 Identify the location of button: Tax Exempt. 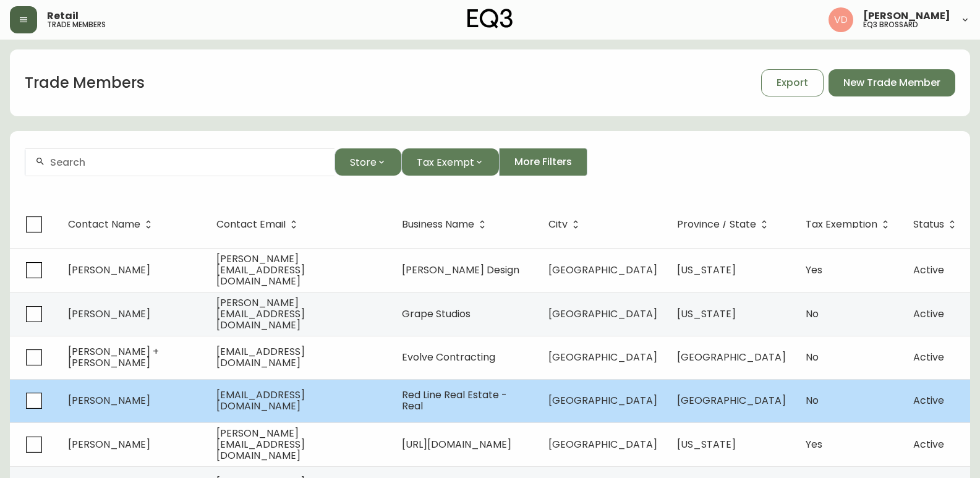
(450, 162).